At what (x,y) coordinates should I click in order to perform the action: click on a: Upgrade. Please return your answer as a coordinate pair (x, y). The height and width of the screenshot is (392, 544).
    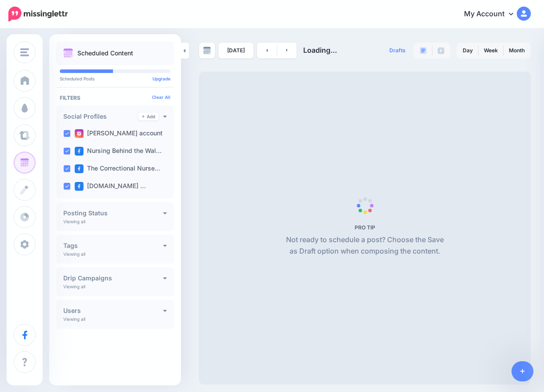
    Looking at the image, I should click on (161, 78).